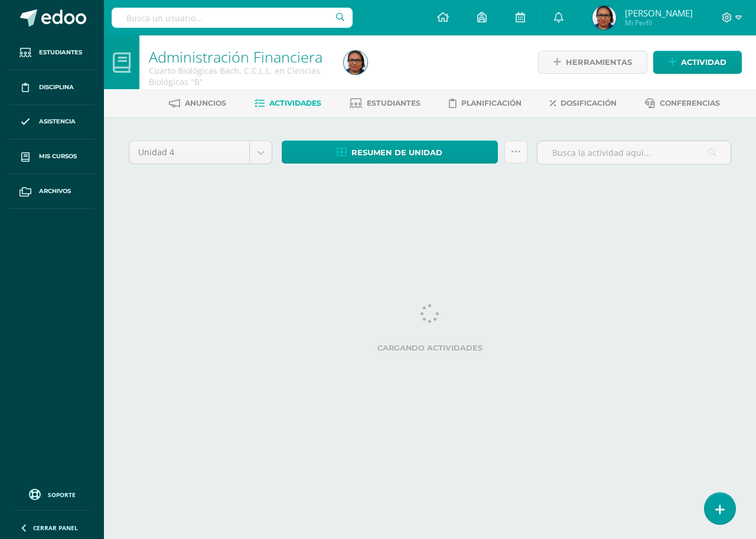 This screenshot has height=539, width=756. What do you see at coordinates (58, 157) in the screenshot?
I see `span: Mis cursos` at bounding box center [58, 157].